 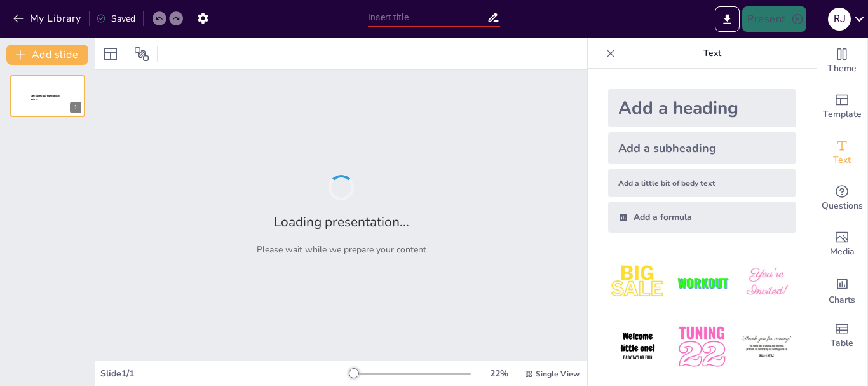 I want to click on span: Media, so click(x=842, y=252).